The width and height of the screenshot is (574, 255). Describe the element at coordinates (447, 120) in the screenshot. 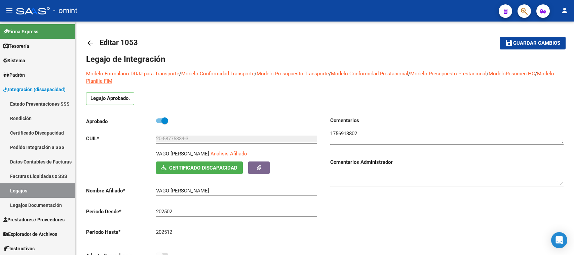

I see `h3: Comentarios` at that location.